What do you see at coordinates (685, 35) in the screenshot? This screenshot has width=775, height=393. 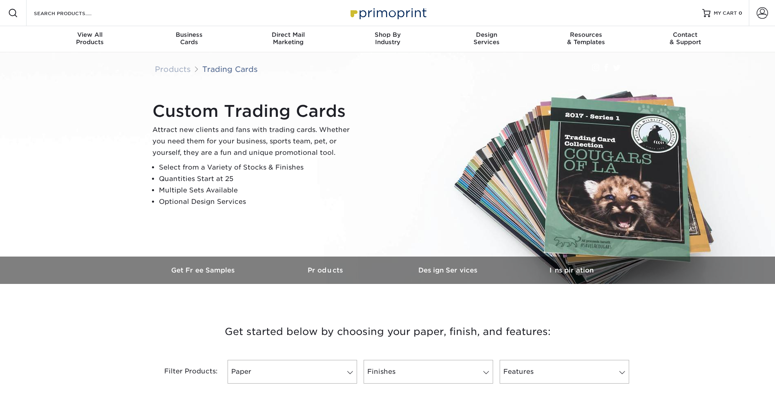 I see `span: Contact` at bounding box center [685, 35].